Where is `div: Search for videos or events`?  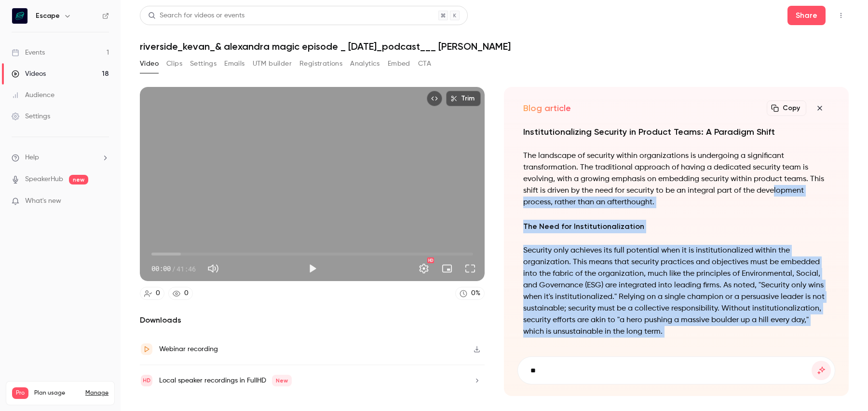 div: Search for videos or events is located at coordinates (196, 16).